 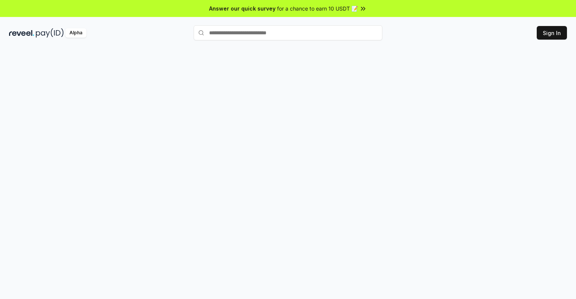 What do you see at coordinates (22, 33) in the screenshot?
I see `img: reveel_dark` at bounding box center [22, 33].